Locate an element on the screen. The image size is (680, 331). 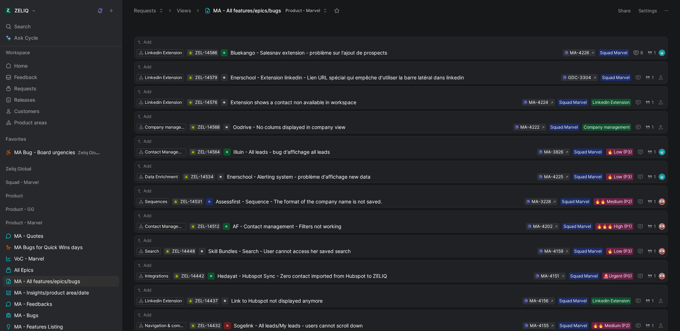
div: Integrations is located at coordinates (157, 276).